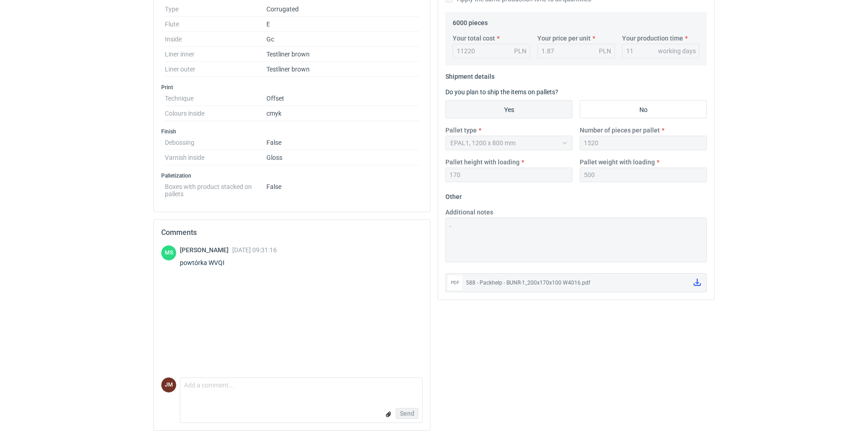 Image resolution: width=868 pixels, height=438 pixels. I want to click on span: Send, so click(407, 413).